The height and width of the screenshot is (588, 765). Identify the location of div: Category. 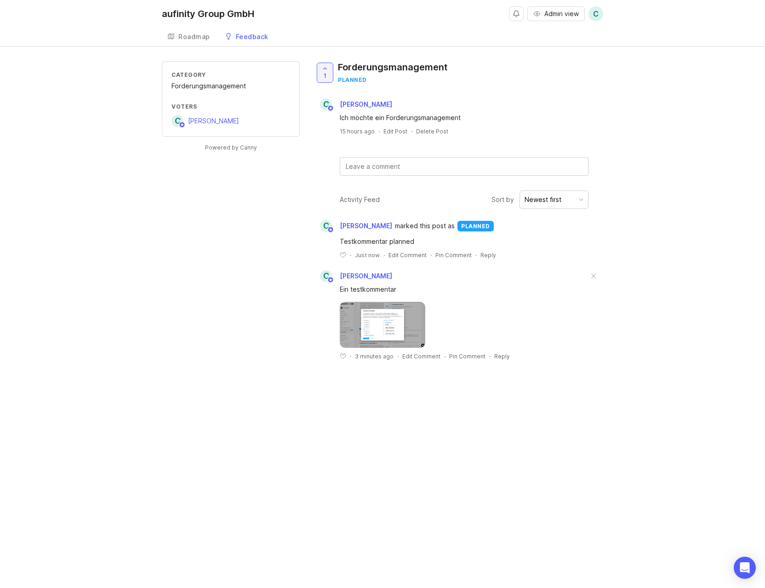
(231, 74).